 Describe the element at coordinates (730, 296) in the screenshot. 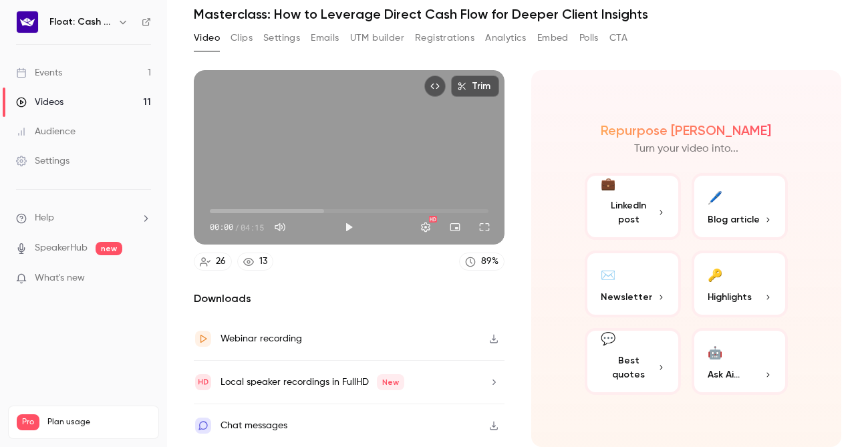

I see `span: Highlights` at that location.